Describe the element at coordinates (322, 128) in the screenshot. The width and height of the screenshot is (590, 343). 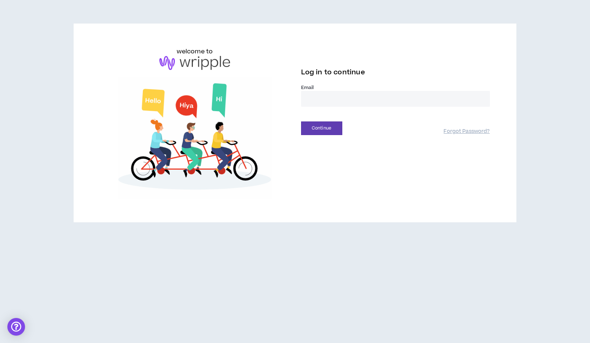
I see `button: Continue` at that location.